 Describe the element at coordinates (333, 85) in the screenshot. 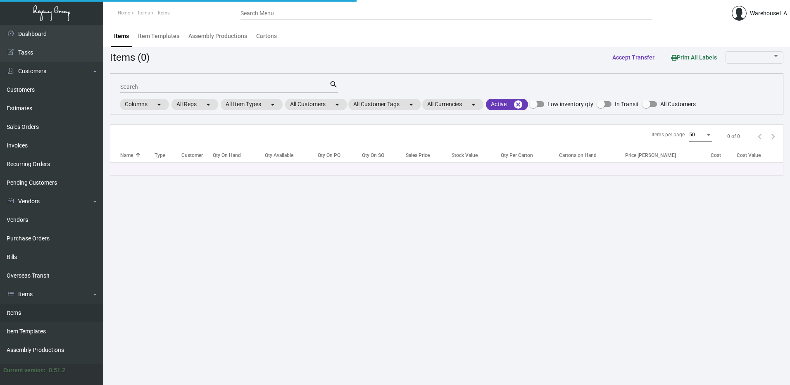

I see `mat-icon: search` at that location.